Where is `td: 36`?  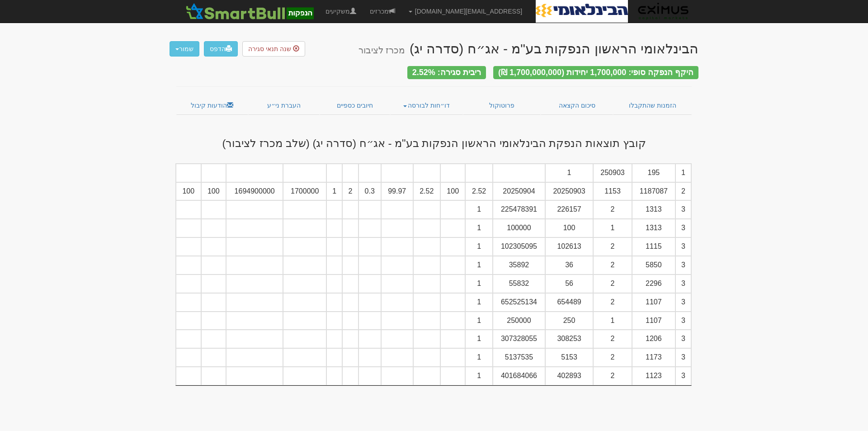 td: 36 is located at coordinates (570, 265).